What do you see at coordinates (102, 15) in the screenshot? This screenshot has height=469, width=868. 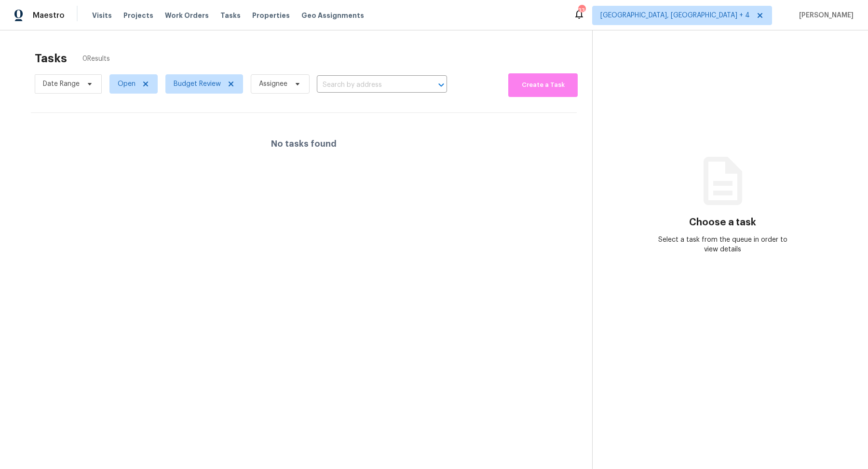 I see `span: Visits` at bounding box center [102, 15].